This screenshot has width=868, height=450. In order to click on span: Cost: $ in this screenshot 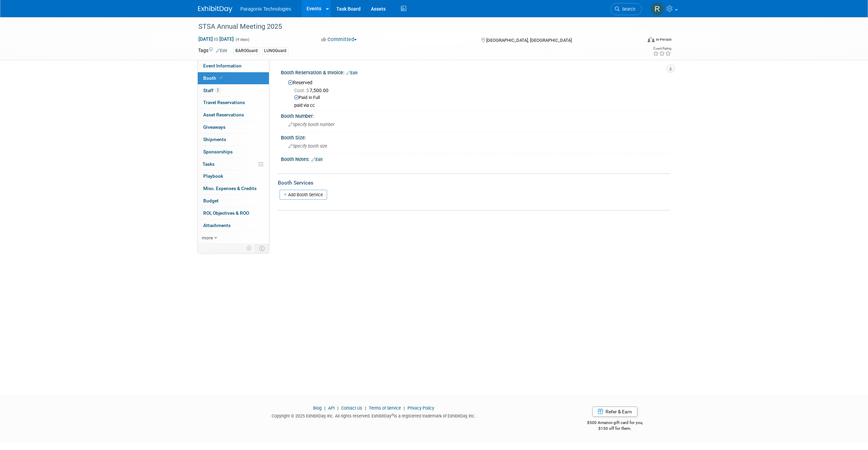, I will do `click(302, 91)`.